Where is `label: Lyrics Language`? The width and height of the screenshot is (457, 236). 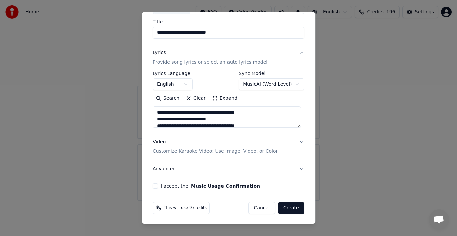 label: Lyrics Language is located at coordinates (173, 73).